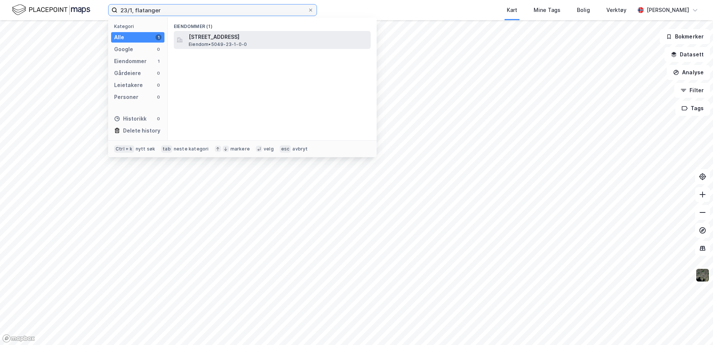 This screenshot has width=713, height=345. Describe the element at coordinates (240, 149) in the screenshot. I see `div: markere` at that location.